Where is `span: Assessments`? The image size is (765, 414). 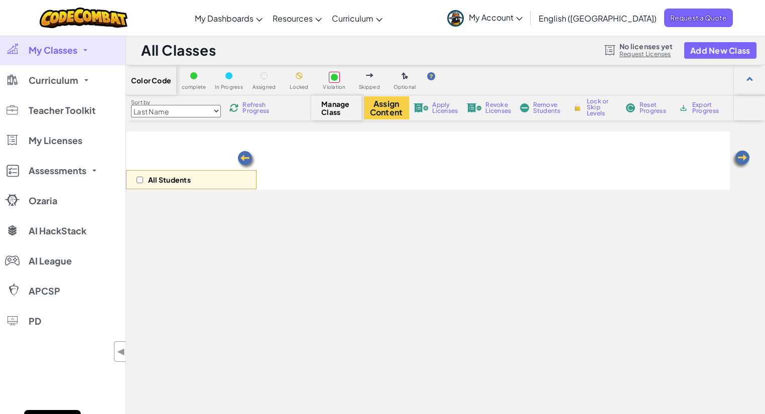 span: Assessments is located at coordinates (57, 171).